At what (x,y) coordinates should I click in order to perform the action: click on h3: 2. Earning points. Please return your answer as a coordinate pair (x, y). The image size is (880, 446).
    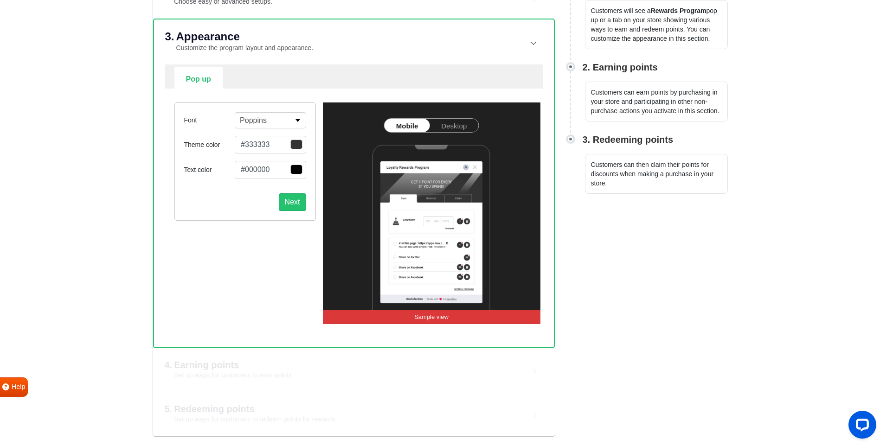
    Looking at the image, I should click on (621, 67).